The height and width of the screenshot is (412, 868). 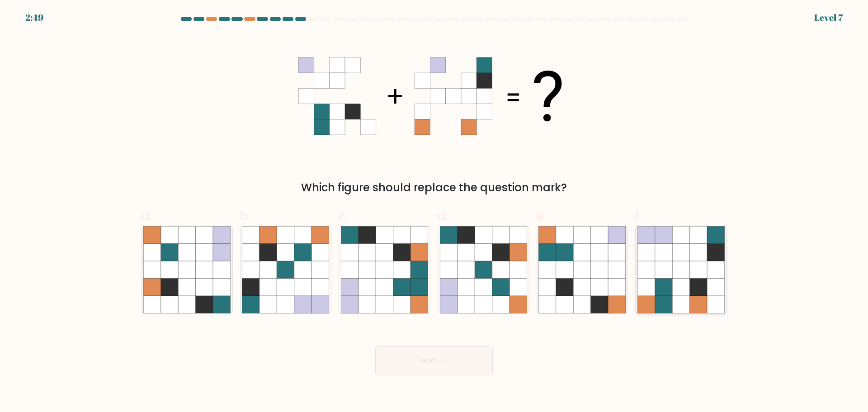 What do you see at coordinates (34, 18) in the screenshot?
I see `div: 2:49` at bounding box center [34, 18].